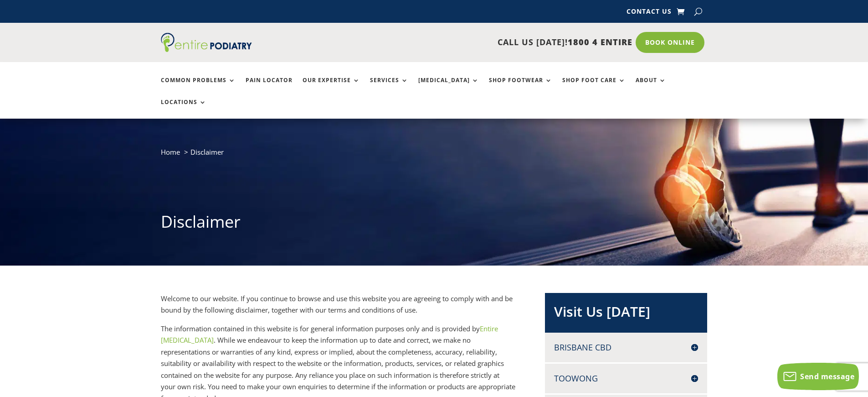  I want to click on span: Send message, so click(826, 376).